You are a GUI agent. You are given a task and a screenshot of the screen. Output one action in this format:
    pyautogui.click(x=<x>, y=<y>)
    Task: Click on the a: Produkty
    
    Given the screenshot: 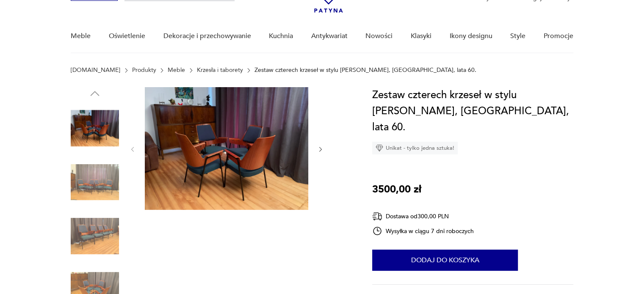 What is the action you would take?
    pyautogui.click(x=144, y=70)
    